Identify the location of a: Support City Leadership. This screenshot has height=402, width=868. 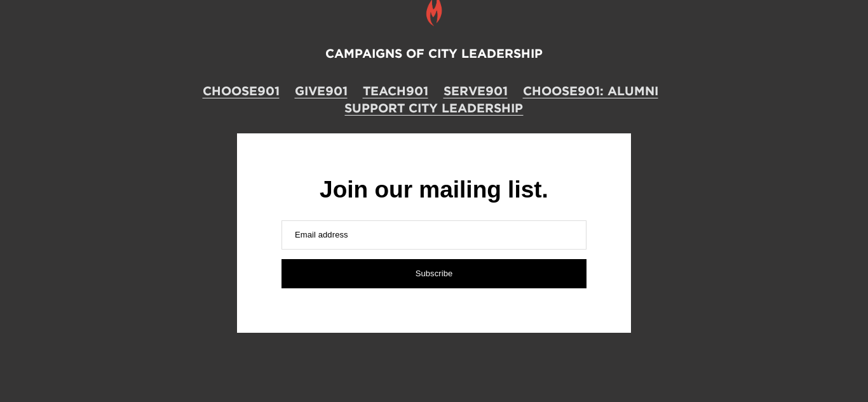
(434, 108).